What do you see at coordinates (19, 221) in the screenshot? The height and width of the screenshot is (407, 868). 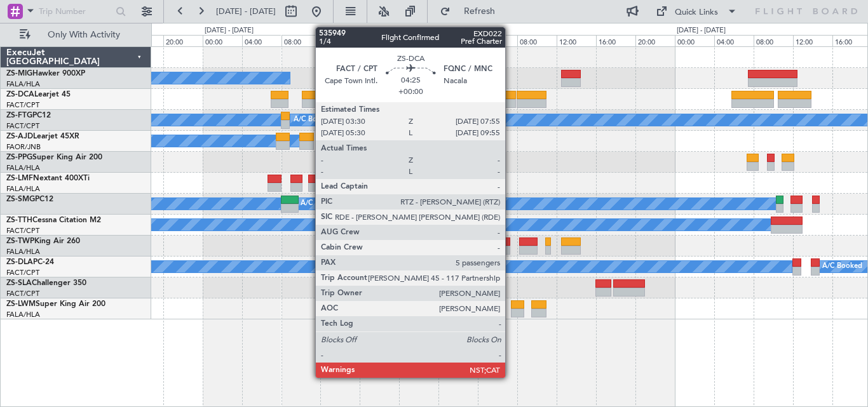 I see `span: ZS-TTH` at bounding box center [19, 221].